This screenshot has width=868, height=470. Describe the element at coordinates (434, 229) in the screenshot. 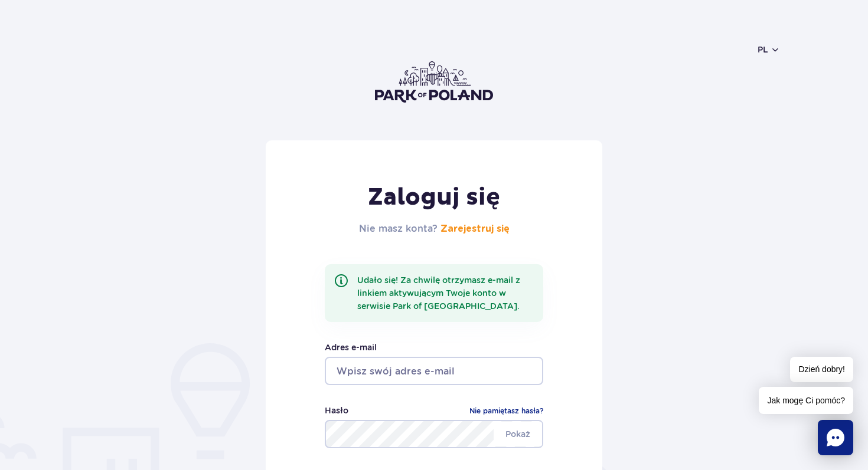

I see `h2: Nie masz konta?` at that location.